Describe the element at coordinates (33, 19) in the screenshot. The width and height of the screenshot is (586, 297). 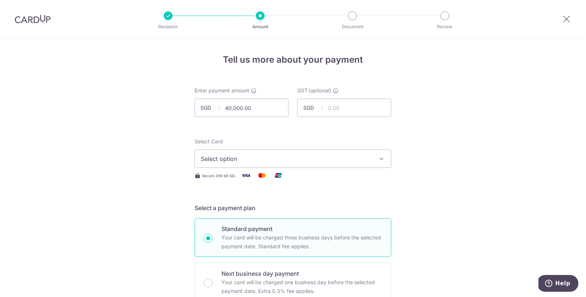
I see `img: CardUp` at that location.